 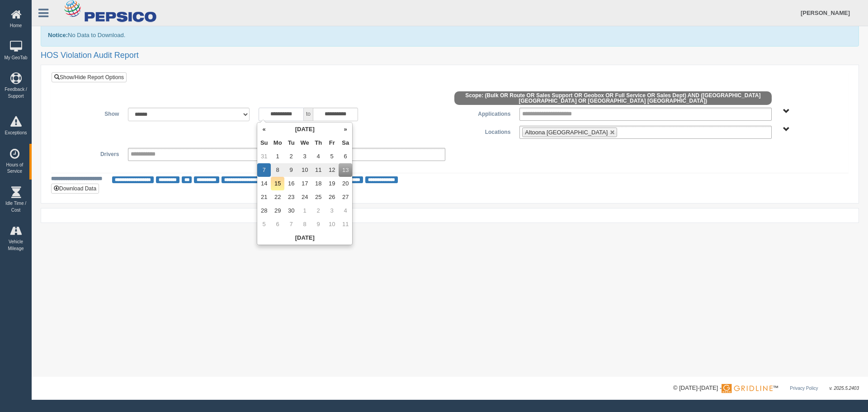 What do you see at coordinates (277, 143) in the screenshot?
I see `th: Mo` at bounding box center [277, 143].